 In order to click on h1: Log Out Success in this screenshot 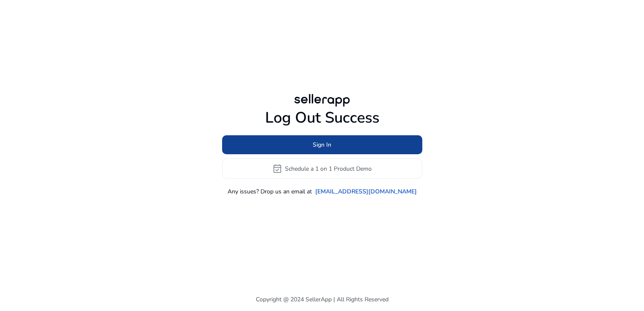, I will do `click(322, 118)`.